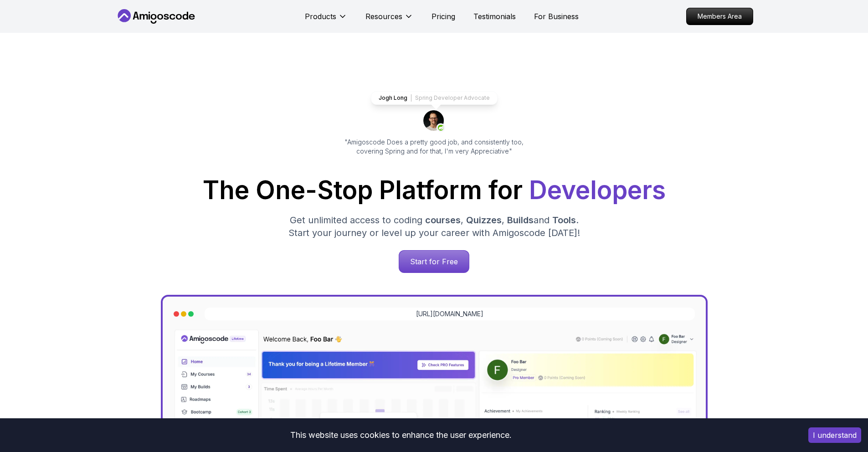 Image resolution: width=868 pixels, height=452 pixels. What do you see at coordinates (434, 190) in the screenshot?
I see `h1: The One-Stop Platform for` at bounding box center [434, 190].